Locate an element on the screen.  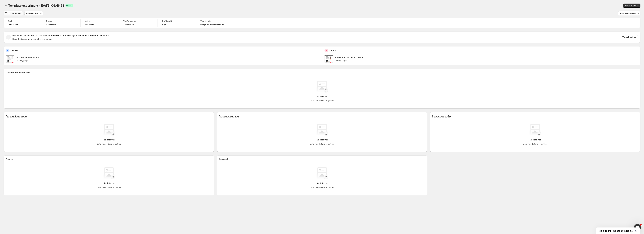
h4: All devices is located at coordinates (51, 25).